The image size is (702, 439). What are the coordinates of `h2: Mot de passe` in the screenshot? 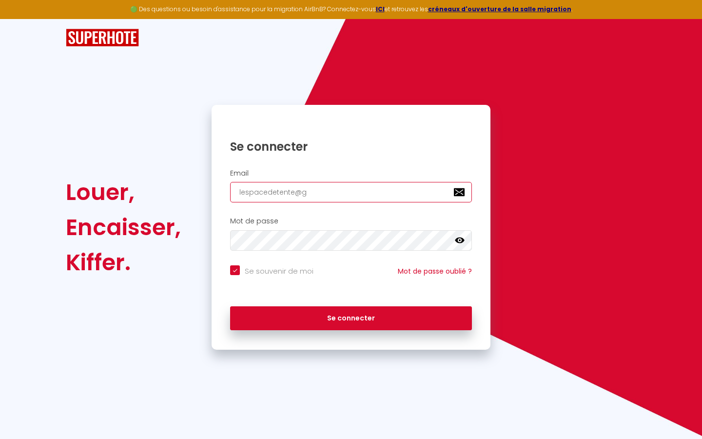 It's located at (351, 221).